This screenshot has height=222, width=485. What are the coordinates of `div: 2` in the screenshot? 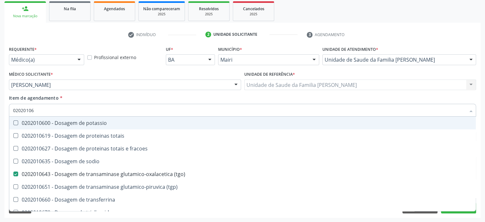 It's located at (208, 34).